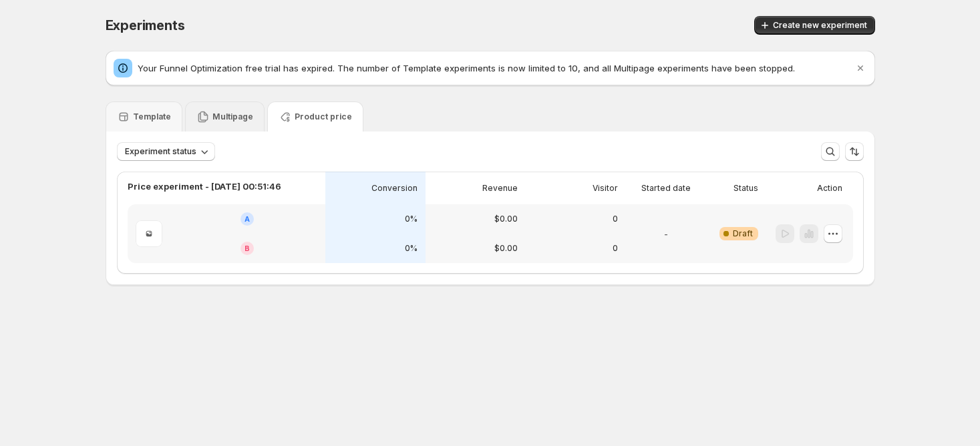 The width and height of the screenshot is (980, 446). I want to click on p: Action, so click(830, 188).